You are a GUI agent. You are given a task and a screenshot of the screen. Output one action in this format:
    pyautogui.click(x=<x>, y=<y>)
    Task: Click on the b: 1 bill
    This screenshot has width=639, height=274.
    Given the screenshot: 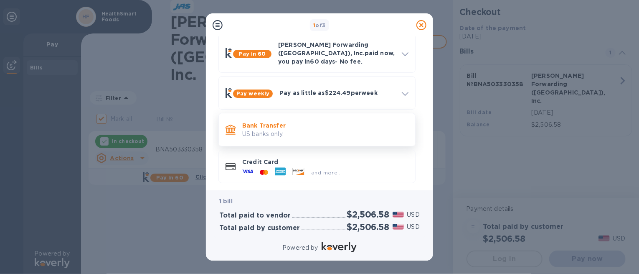 What is the action you would take?
    pyautogui.click(x=226, y=201)
    